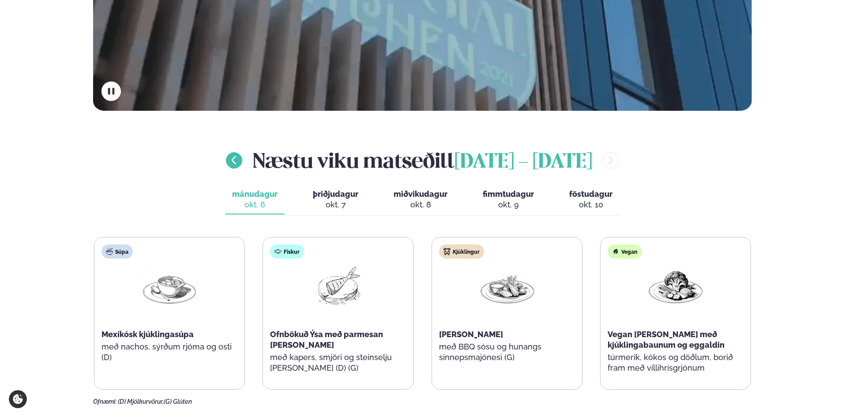 The image size is (845, 417). Describe the element at coordinates (255, 200) in the screenshot. I see `button: mánudagur okt. 6` at that location.